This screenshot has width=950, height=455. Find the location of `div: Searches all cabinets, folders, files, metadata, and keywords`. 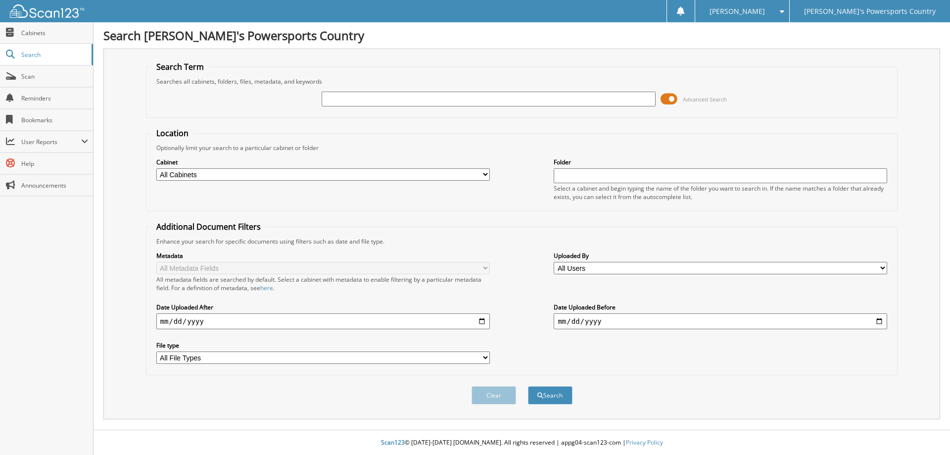

div: Searches all cabinets, folders, files, metadata, and keywords is located at coordinates (522, 81).